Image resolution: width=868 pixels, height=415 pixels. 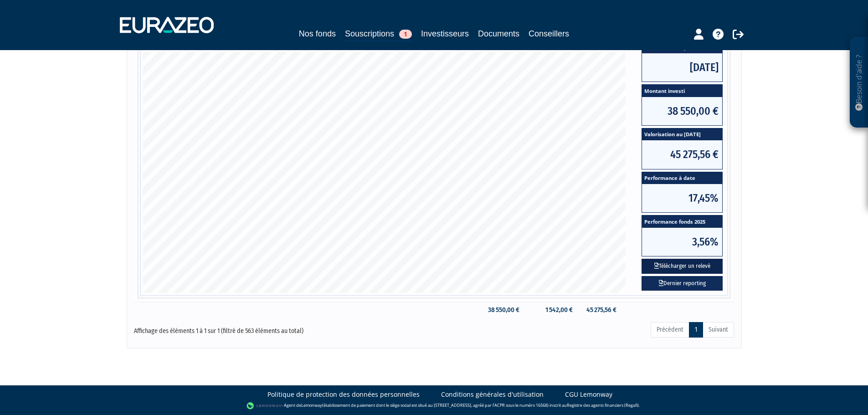 What do you see at coordinates (264, 406) in the screenshot?
I see `img: logo-lemonway.png` at bounding box center [264, 406].